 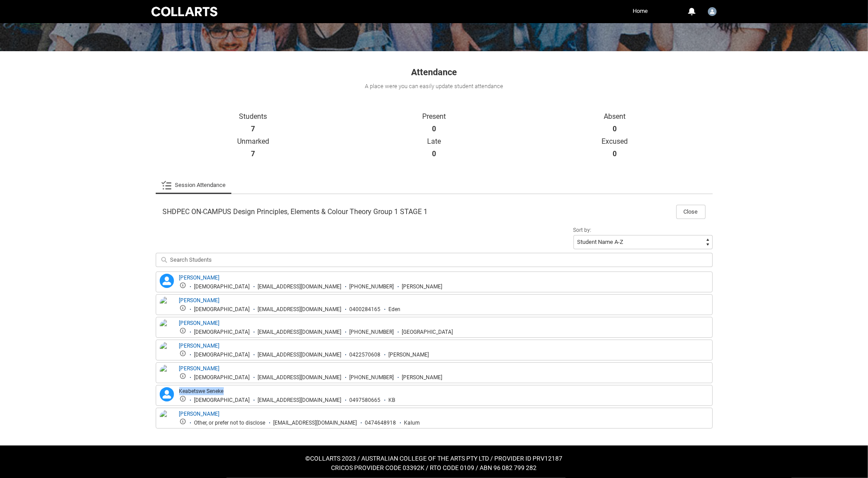 I want to click on p: Late, so click(x=433, y=142).